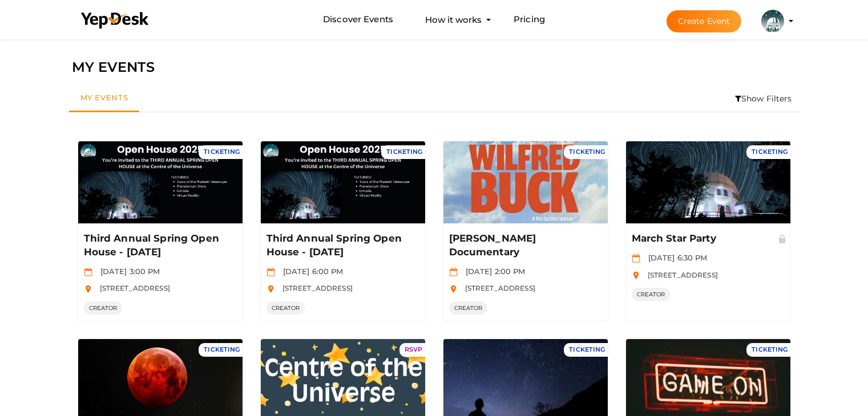 The image size is (868, 416). Describe the element at coordinates (764, 98) in the screenshot. I see `li: Show Filters` at that location.